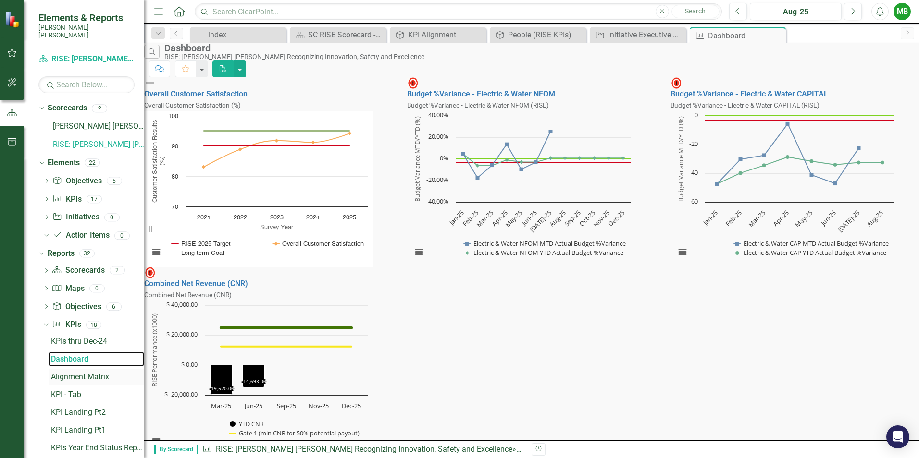 The height and width of the screenshot is (458, 919). Describe the element at coordinates (87, 254) in the screenshot. I see `div: 32` at that location.